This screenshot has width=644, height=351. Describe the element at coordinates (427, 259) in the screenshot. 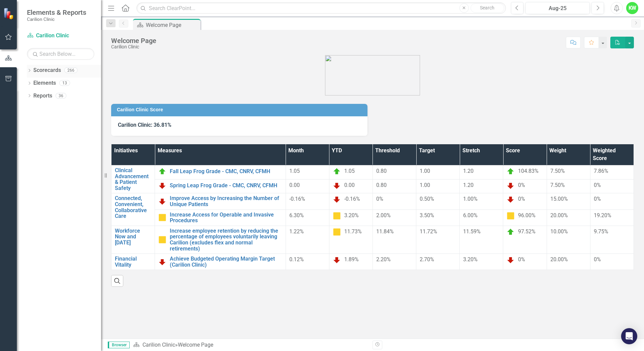

I see `span: 2.70%` at that location.